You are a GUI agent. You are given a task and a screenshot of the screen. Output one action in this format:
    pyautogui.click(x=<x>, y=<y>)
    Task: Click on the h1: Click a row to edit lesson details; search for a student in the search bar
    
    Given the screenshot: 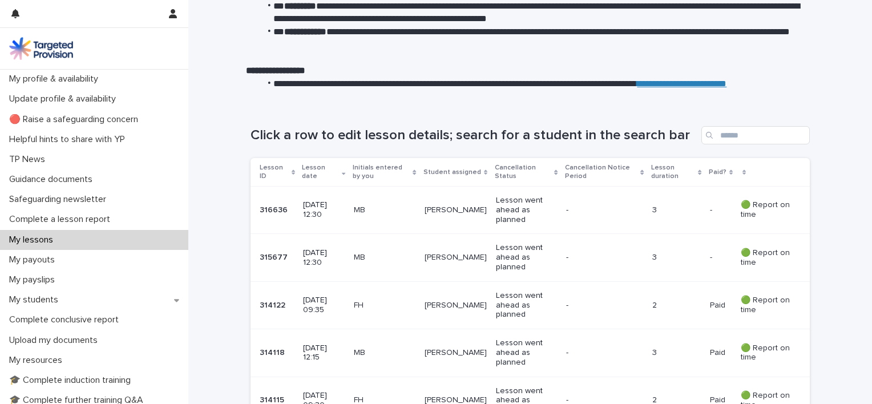 What is the action you would take?
    pyautogui.click(x=474, y=135)
    